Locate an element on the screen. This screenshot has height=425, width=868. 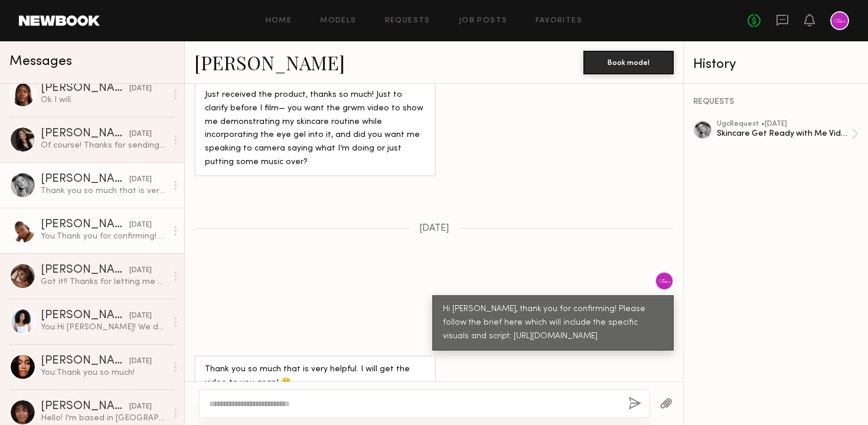
span: Messages is located at coordinates (40, 61).